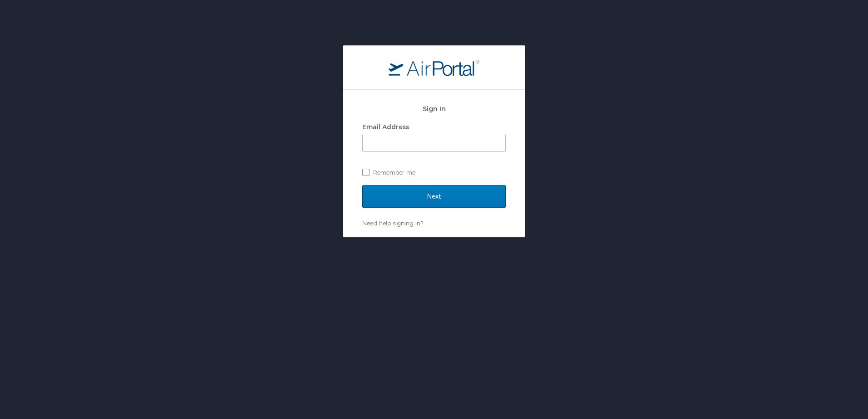 The image size is (868, 419). Describe the element at coordinates (434, 68) in the screenshot. I see `img: logo` at that location.